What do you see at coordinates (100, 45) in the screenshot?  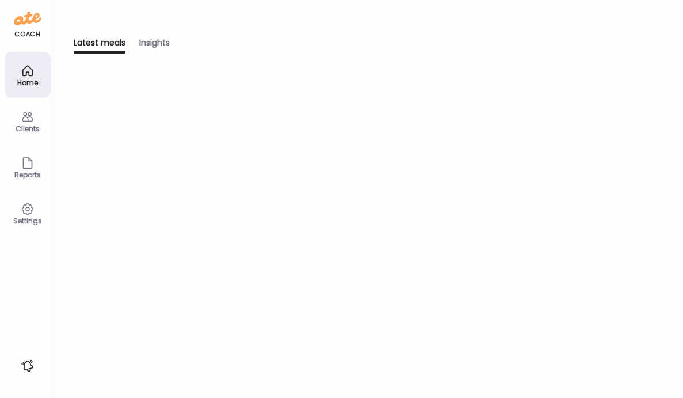 I see `div: Latest meals` at bounding box center [100, 45].